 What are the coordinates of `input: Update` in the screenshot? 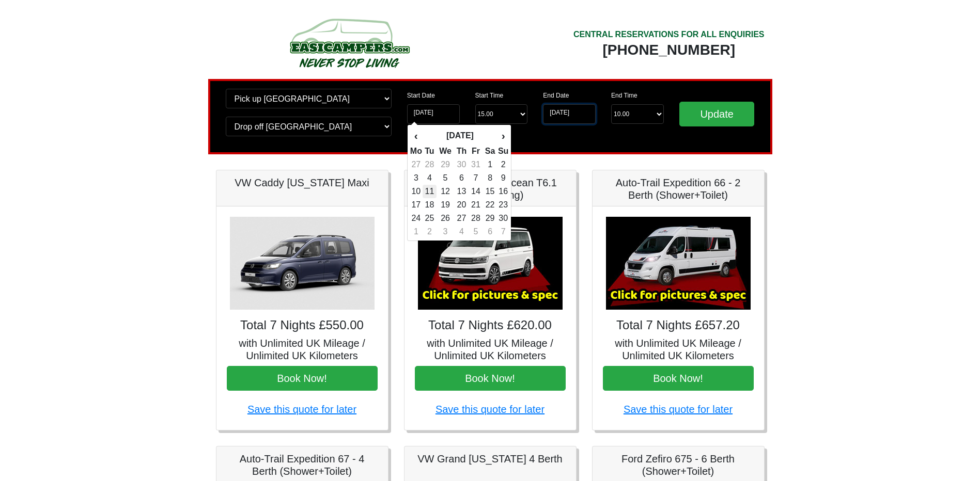 It's located at (717, 114).